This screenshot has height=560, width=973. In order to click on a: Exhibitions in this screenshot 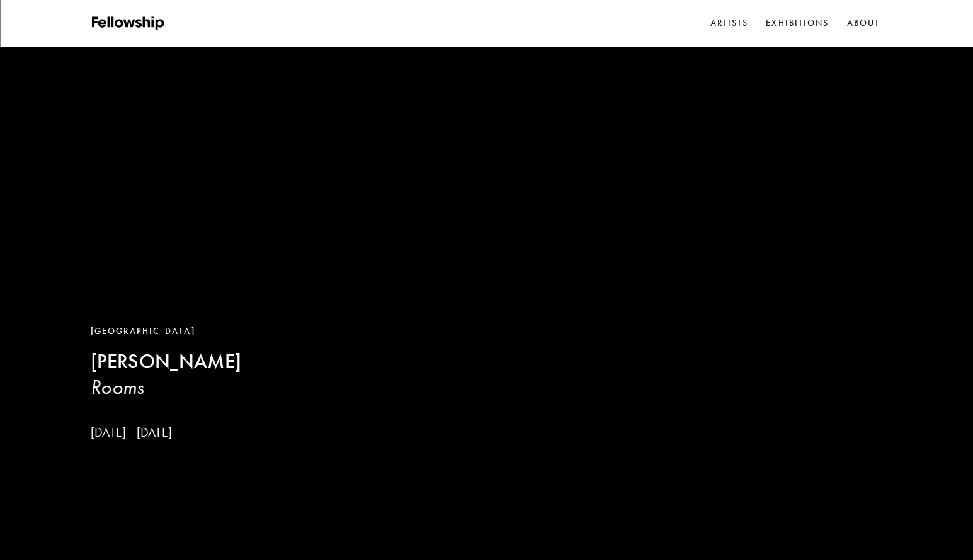, I will do `click(797, 23)`.